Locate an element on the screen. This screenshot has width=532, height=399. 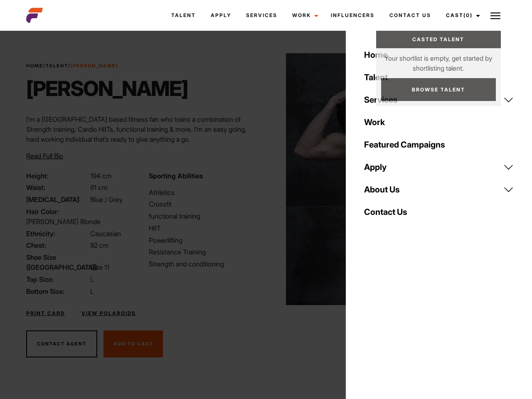
li: Athletics is located at coordinates (205, 193).